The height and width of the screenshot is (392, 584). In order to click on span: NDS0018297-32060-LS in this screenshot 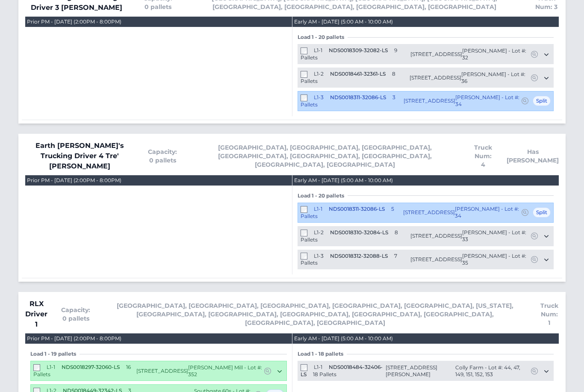, I will do `click(91, 367)`.